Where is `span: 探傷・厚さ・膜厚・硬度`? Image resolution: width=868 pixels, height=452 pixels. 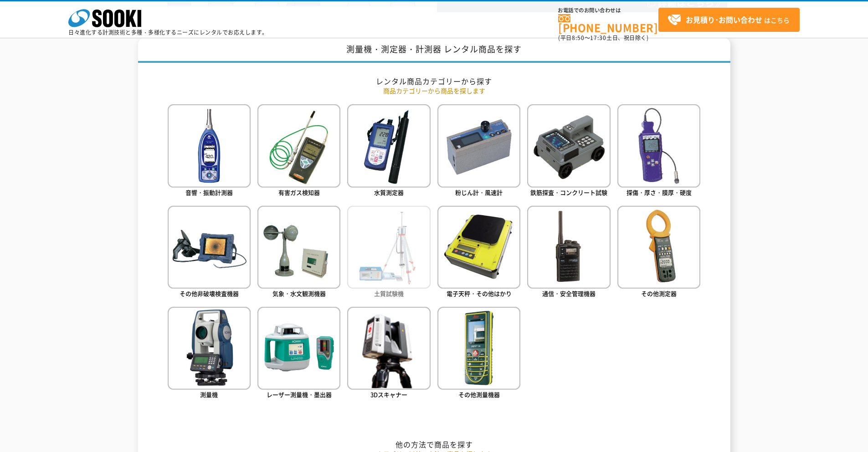
span: 探傷・厚さ・膜厚・硬度 is located at coordinates (658, 192).